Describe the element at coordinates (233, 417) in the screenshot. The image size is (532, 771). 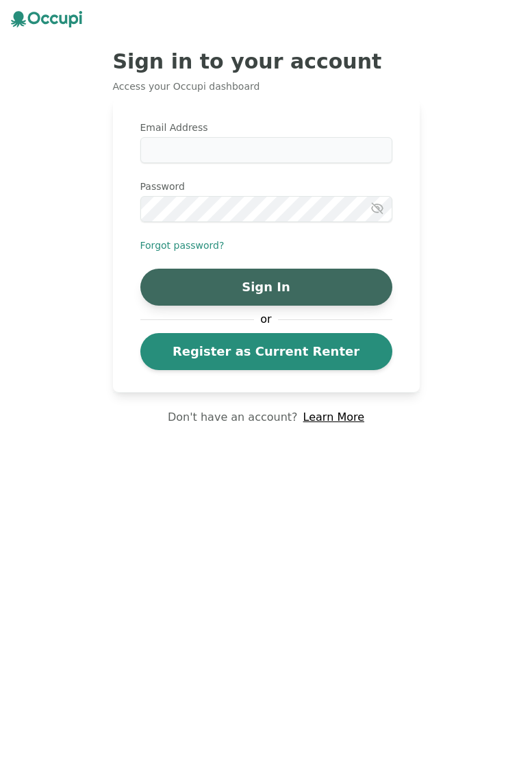
I see `p: Don't have an account?` at that location.